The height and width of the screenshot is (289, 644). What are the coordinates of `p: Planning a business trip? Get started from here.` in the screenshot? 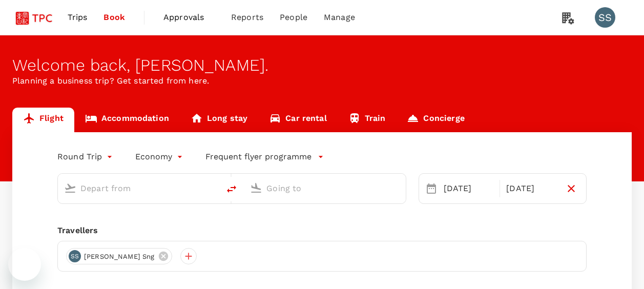 It's located at (321, 81).